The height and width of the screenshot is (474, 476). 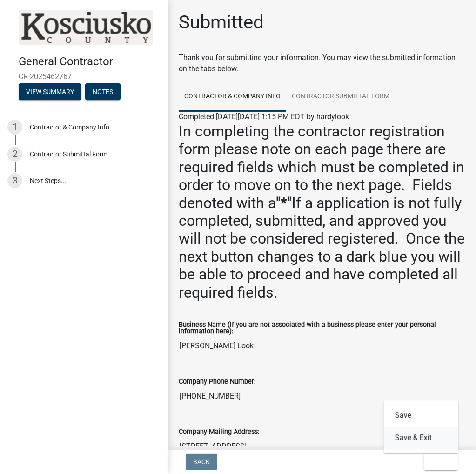 What do you see at coordinates (421, 438) in the screenshot?
I see `button: Save & Exit` at bounding box center [421, 438].